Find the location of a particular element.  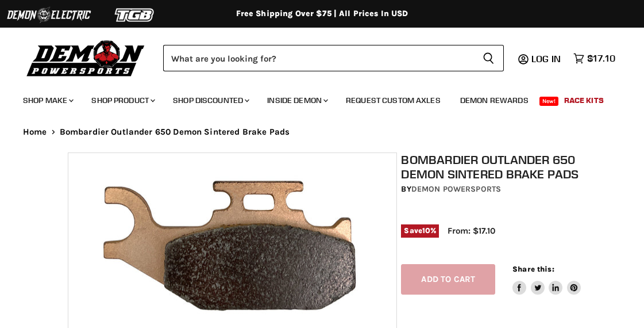

a: Request Custom Axles is located at coordinates (393, 100).